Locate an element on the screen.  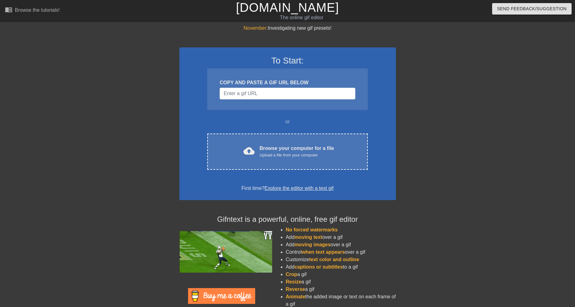
li: Add to a gif is located at coordinates (341, 267).